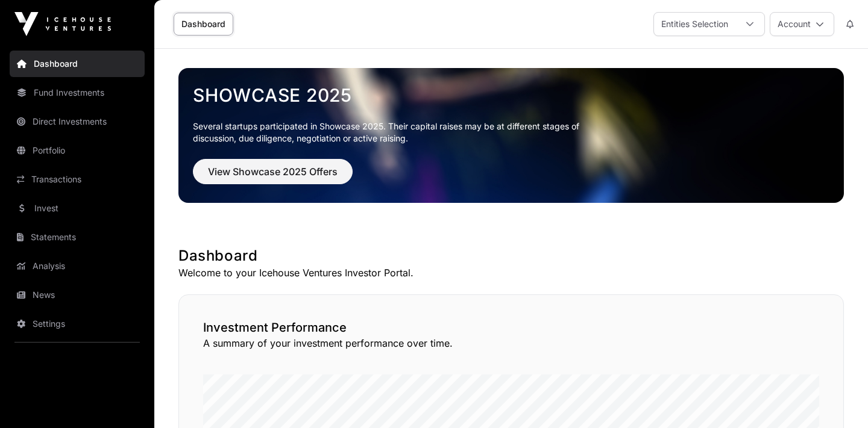 This screenshot has height=428, width=868. Describe the element at coordinates (77, 266) in the screenshot. I see `a: Analysis` at that location.